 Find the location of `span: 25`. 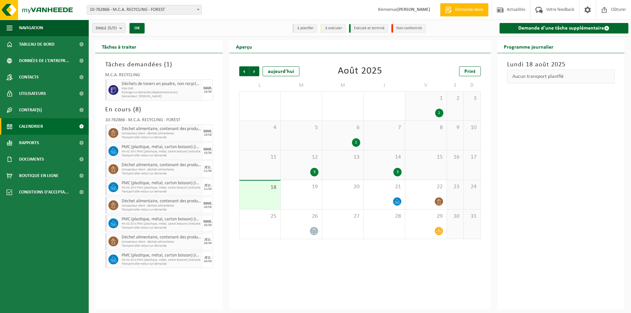

span: 25 is located at coordinates (260, 217).